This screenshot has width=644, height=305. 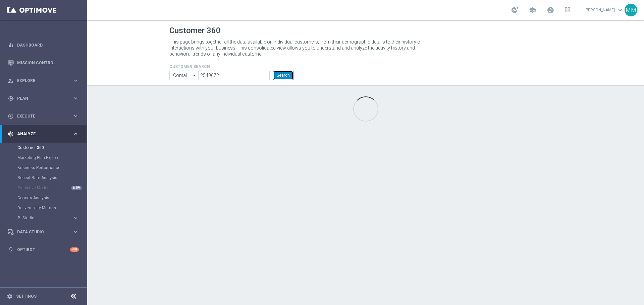 What do you see at coordinates (620, 10) in the screenshot?
I see `span: keyboard_arrow_down` at bounding box center [620, 10].